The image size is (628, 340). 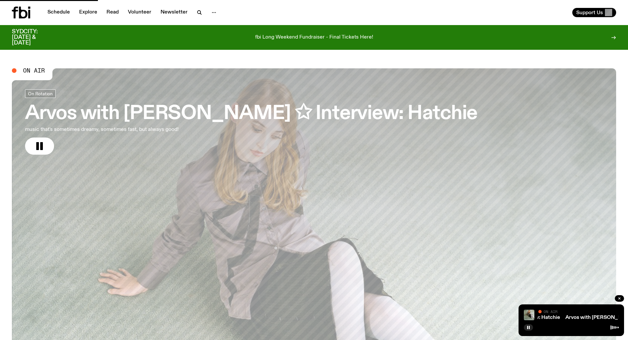 I want to click on a: Volunteer, so click(x=139, y=13).